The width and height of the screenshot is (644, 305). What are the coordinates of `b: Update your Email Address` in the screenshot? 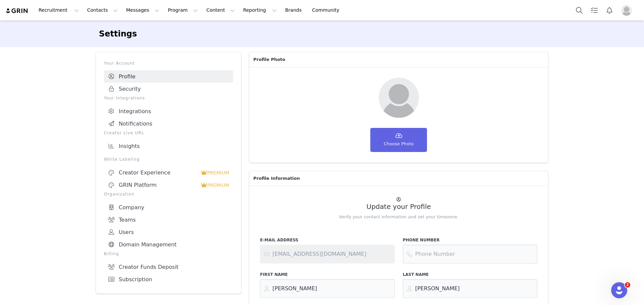 It's located at (52, 112).